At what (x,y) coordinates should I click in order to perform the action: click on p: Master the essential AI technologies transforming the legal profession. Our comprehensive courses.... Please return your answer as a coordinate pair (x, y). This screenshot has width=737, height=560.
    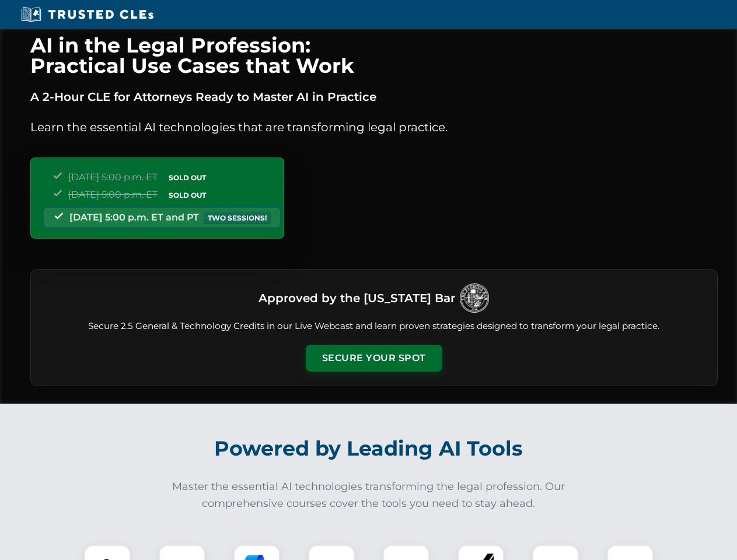
    Looking at the image, I should click on (368, 495).